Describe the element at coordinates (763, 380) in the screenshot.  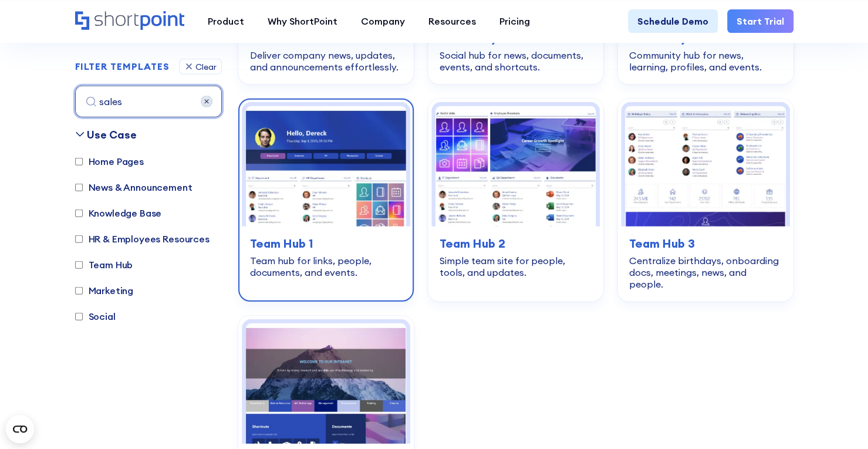
I see `div: Chat Widget` at that location.